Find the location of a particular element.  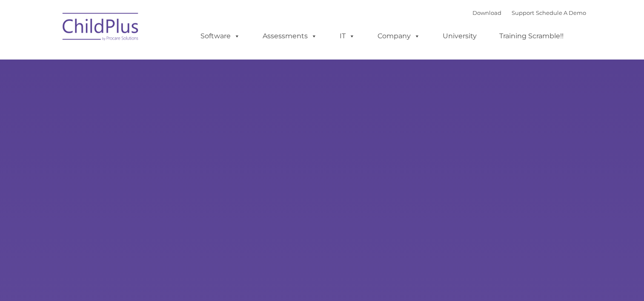

a: Download is located at coordinates (487, 13).